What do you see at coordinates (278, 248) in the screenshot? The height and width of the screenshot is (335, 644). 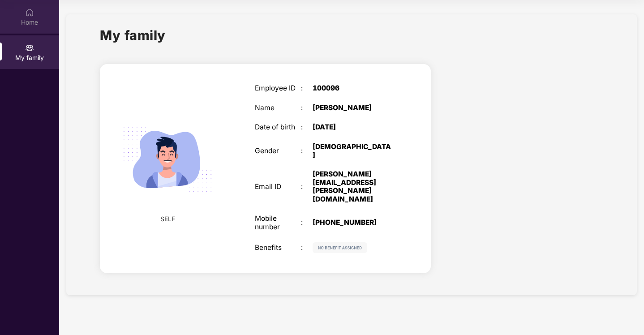 I see `div: Benefits` at bounding box center [278, 248].